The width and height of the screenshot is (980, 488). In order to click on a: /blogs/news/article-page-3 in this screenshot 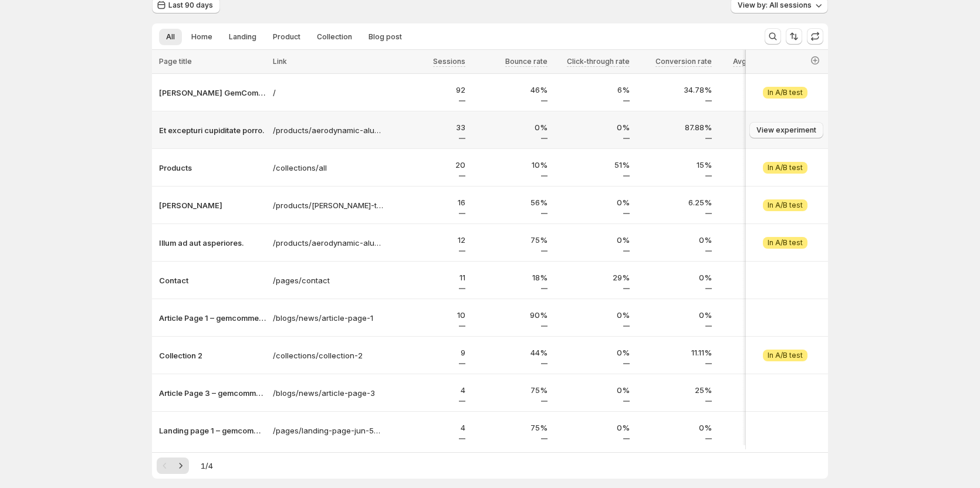, I will do `click(328, 393)`.